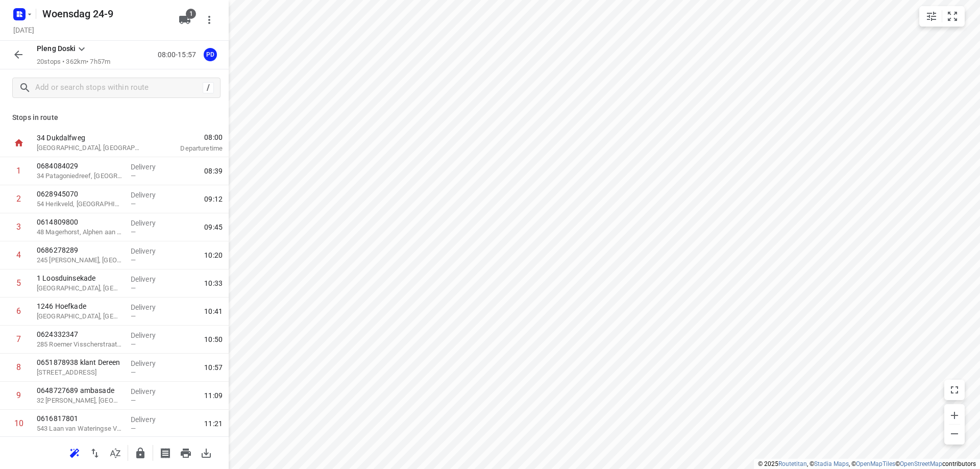 The width and height of the screenshot is (980, 469). I want to click on span: 1, so click(191, 14).